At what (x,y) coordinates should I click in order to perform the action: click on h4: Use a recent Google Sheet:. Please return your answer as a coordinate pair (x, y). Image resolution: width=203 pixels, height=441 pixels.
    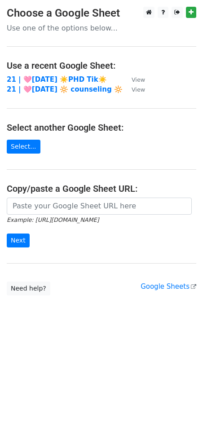
    Looking at the image, I should click on (102, 66).